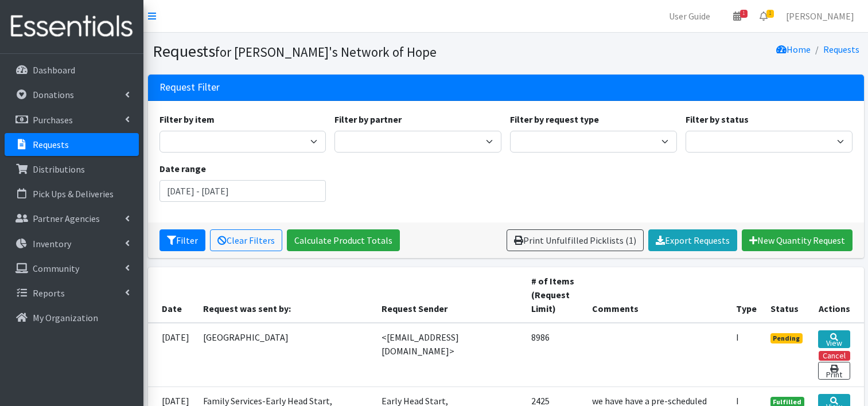 This screenshot has height=406, width=868. Describe the element at coordinates (554, 119) in the screenshot. I see `label: Filter by request type` at that location.